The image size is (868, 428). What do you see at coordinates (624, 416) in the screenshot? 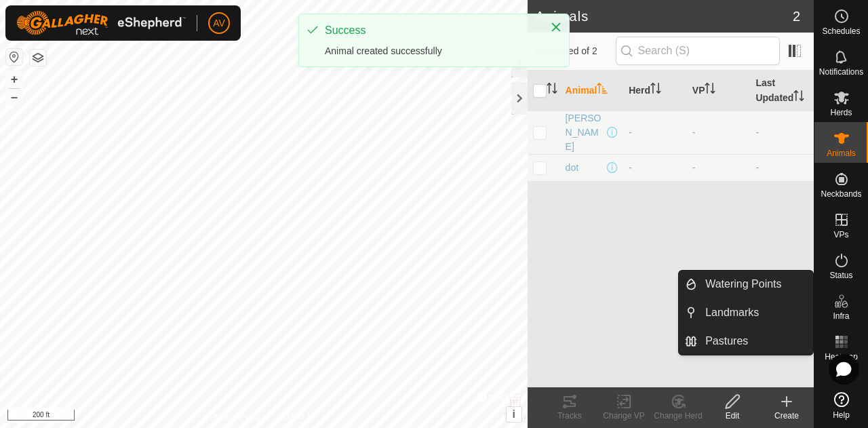
I see `div: Change VP` at bounding box center [624, 416].